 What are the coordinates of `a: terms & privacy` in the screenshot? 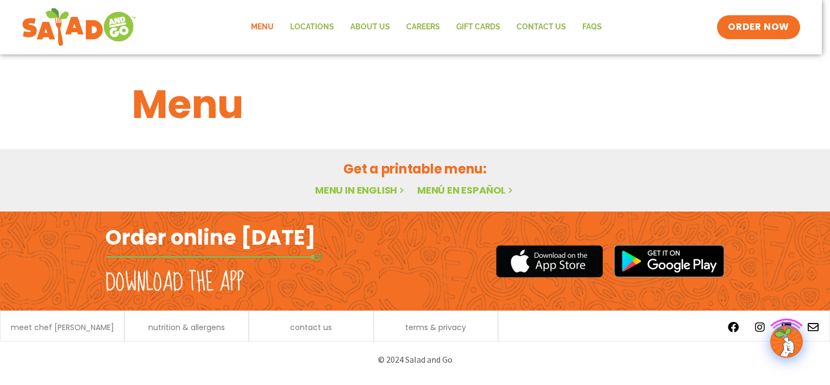 It's located at (436, 327).